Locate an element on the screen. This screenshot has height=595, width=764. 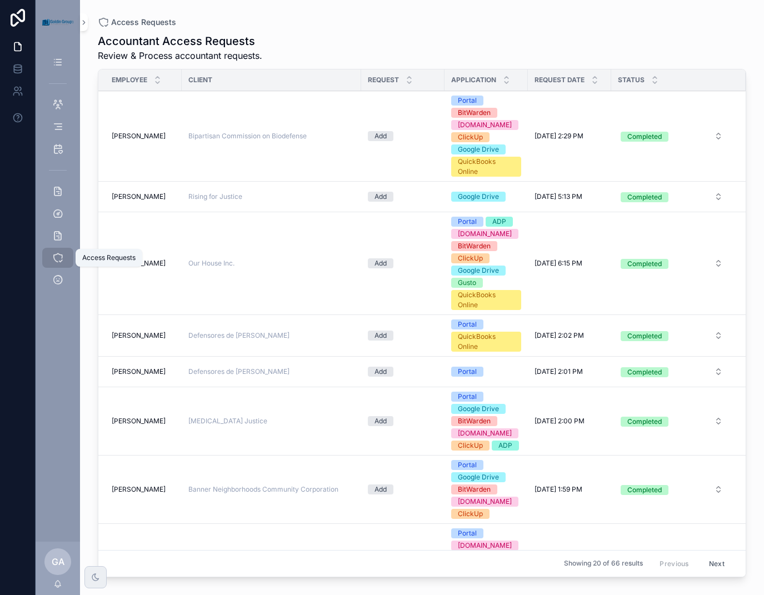
span: Showing 20 of 66 results is located at coordinates (604, 564).